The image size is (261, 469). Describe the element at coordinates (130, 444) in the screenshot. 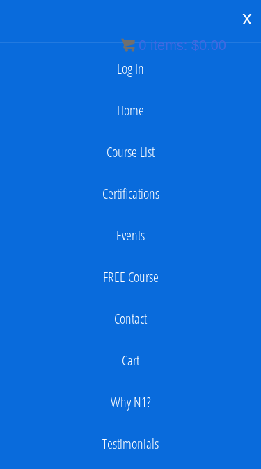

I see `a: Testimonials` at that location.